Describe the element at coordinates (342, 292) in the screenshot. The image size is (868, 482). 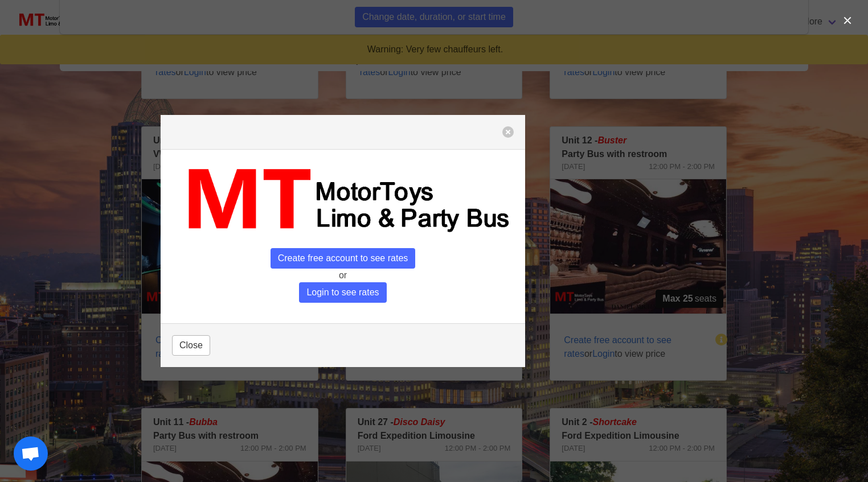
I see `span: Login to see rates` at that location.